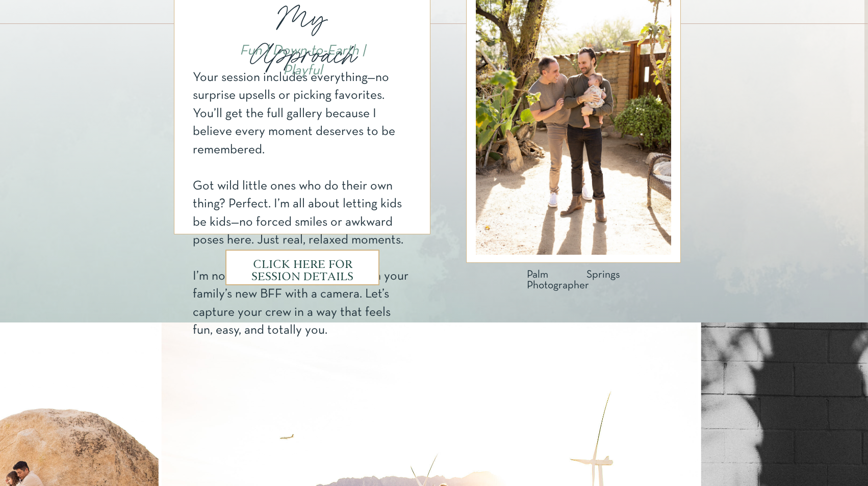 This screenshot has width=868, height=486. What do you see at coordinates (574, 275) in the screenshot?
I see `h2: Palm Springs Photographer` at bounding box center [574, 275].